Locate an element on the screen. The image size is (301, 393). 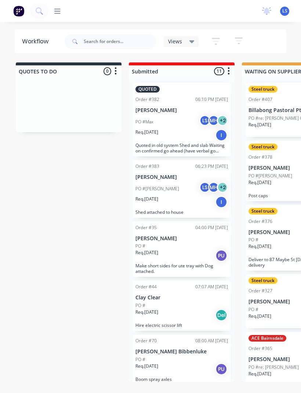
div: QUOTED is located at coordinates (148, 89).